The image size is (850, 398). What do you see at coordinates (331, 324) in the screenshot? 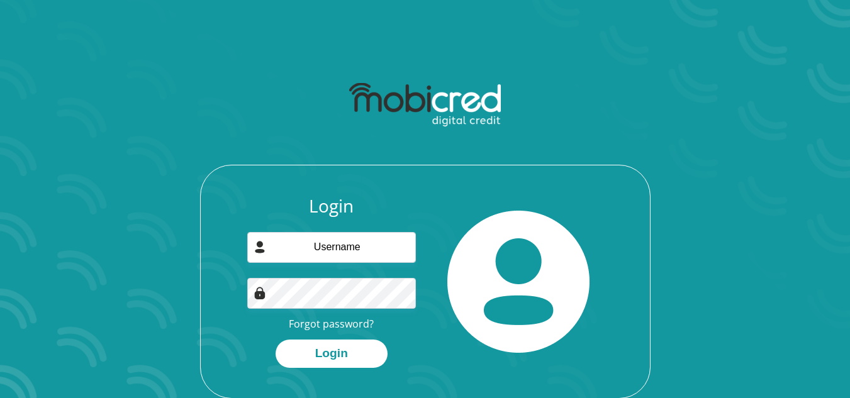
I see `a: Forgot password?` at bounding box center [331, 324].